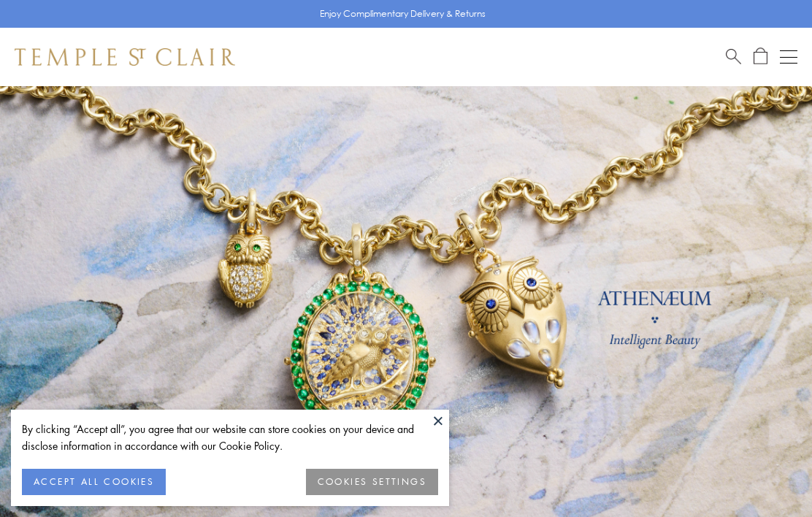  Describe the element at coordinates (760, 56) in the screenshot. I see `a: Open Shopping Bag` at that location.